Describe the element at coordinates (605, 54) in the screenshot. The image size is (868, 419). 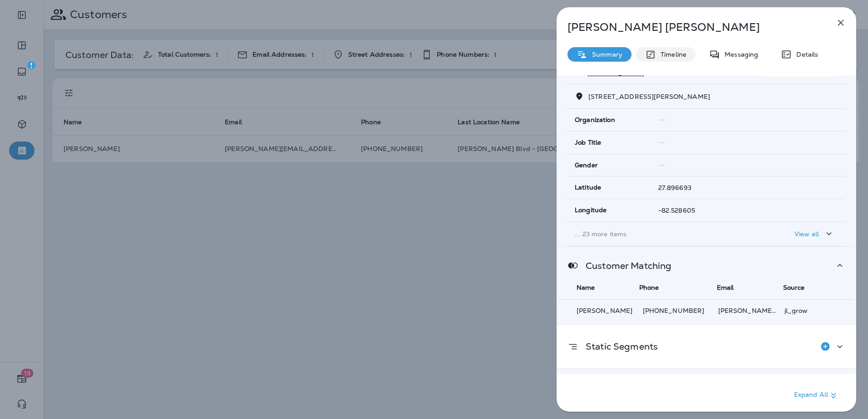
I see `p: Summary` at that location.